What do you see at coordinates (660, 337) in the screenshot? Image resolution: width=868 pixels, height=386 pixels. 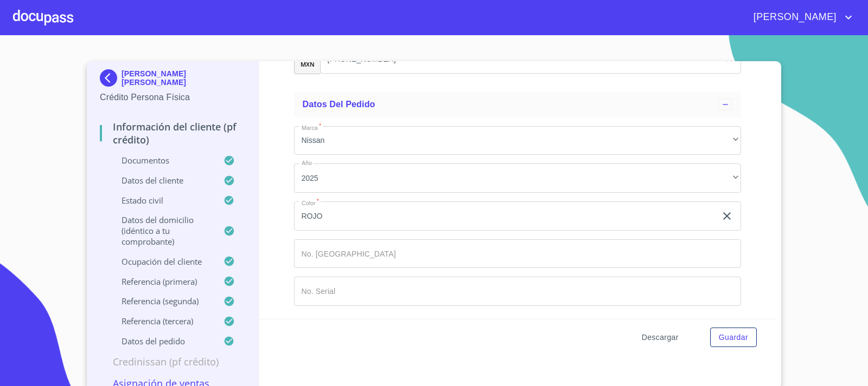 I see `span: Descargar` at bounding box center [660, 337].